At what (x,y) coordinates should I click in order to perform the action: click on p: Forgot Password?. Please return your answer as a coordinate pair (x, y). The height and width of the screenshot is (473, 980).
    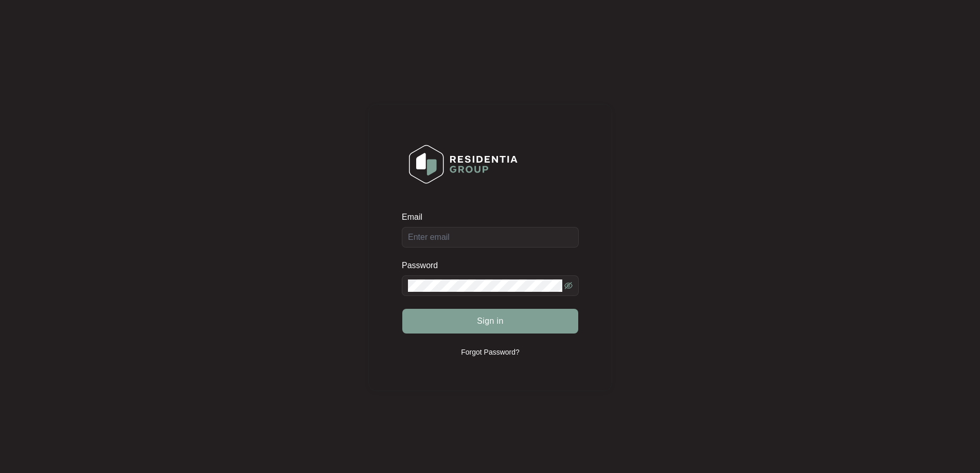
    Looking at the image, I should click on (491, 352).